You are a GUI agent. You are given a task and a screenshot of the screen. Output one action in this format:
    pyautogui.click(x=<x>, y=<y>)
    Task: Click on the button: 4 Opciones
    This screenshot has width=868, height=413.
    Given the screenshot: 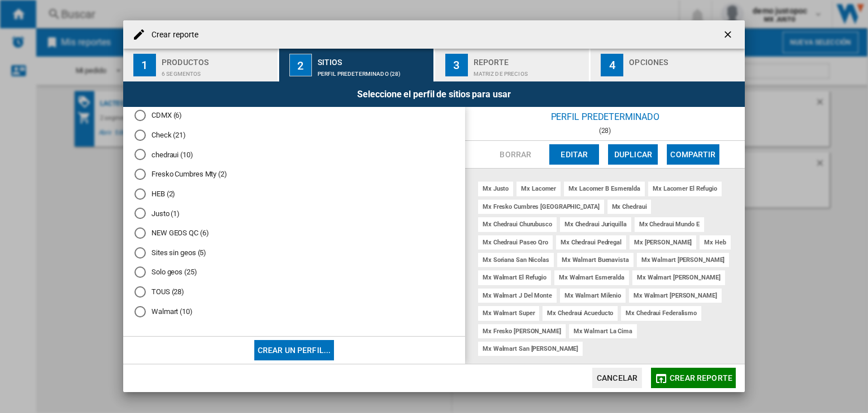 What is the action you would take?
    pyautogui.click(x=668, y=65)
    